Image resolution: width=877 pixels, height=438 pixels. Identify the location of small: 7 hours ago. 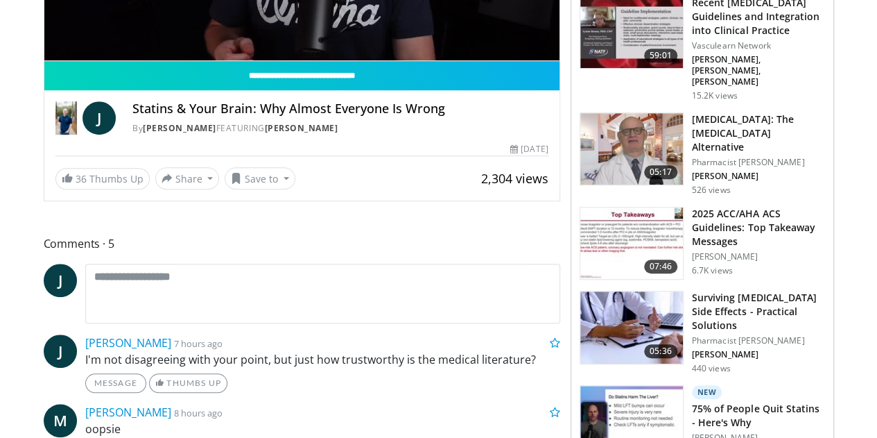
(198, 343).